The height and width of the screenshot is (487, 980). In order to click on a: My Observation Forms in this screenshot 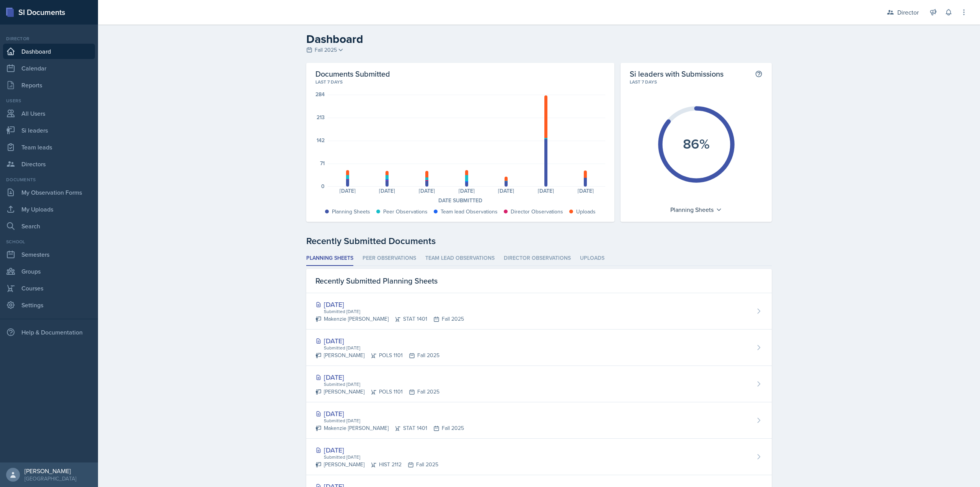, I will do `click(49, 193)`.